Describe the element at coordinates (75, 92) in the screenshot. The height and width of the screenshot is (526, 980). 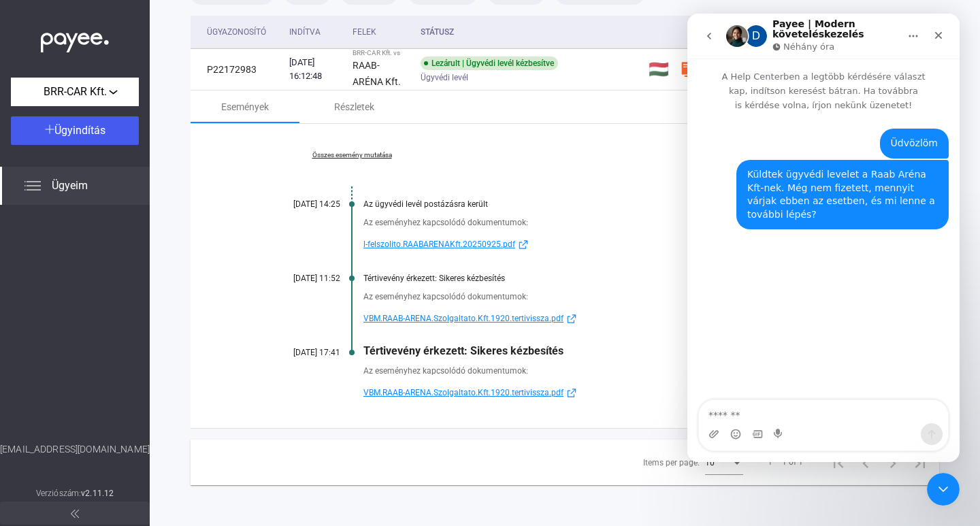
I see `span: BRR-CAR Kft.` at that location.